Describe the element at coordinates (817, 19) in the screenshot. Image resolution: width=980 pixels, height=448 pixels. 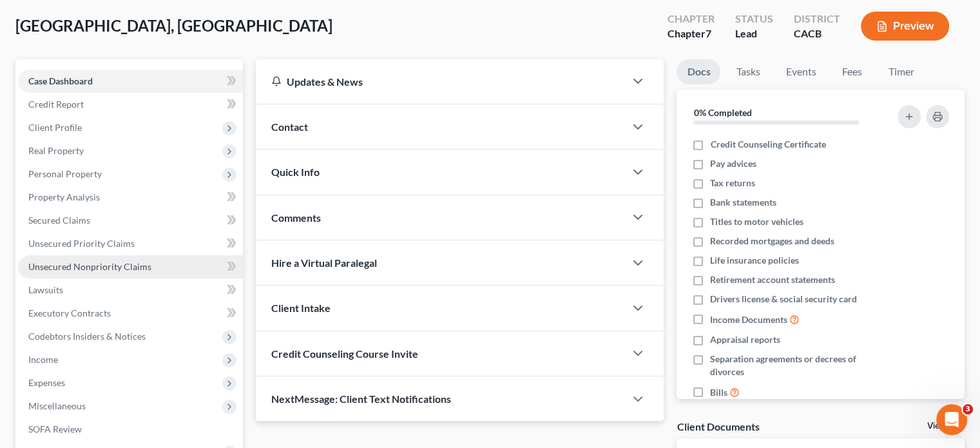
I see `div: District` at that location.